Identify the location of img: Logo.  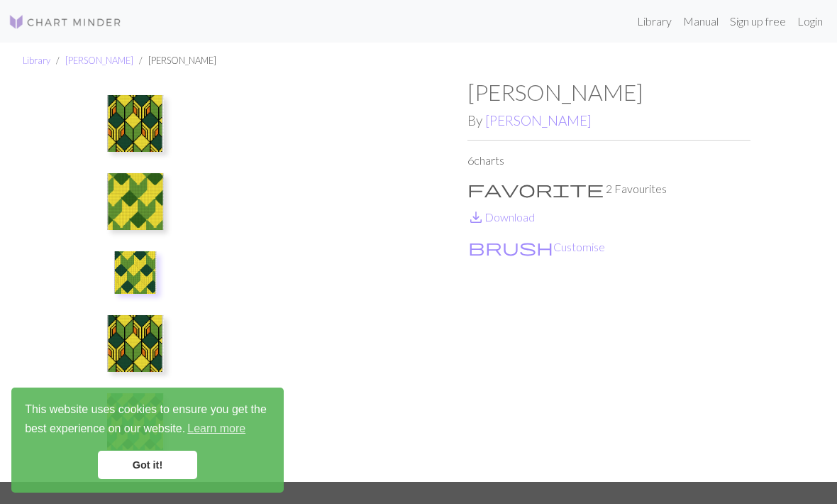
(65, 22).